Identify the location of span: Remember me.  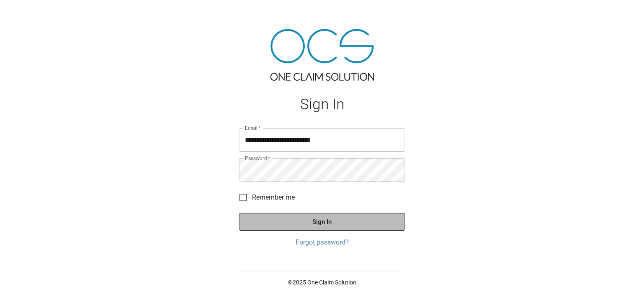
(273, 197).